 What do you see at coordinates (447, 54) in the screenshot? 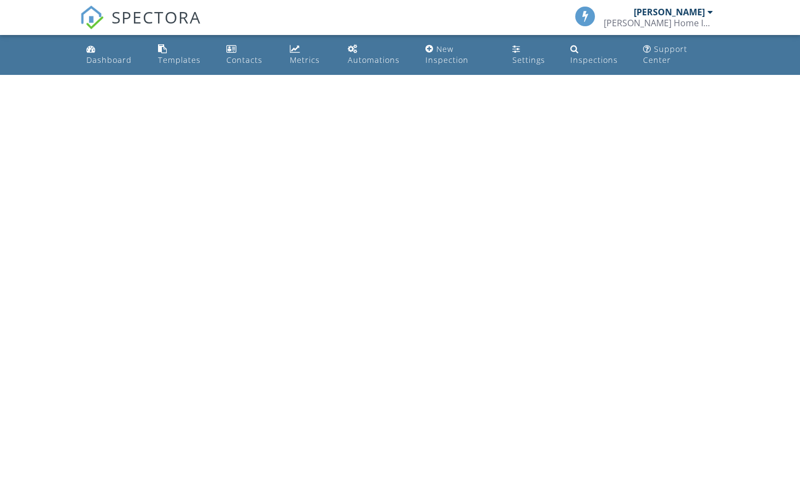
I see `div: New Inspection` at bounding box center [447, 54].